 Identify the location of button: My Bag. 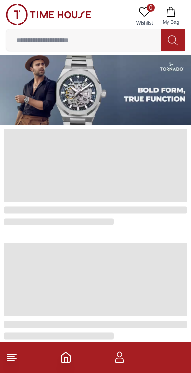
(171, 16).